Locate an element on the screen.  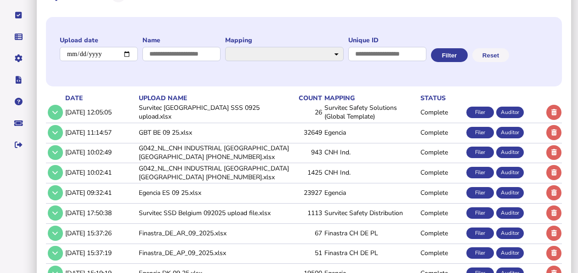
button: Manage settings is located at coordinates (18, 58).